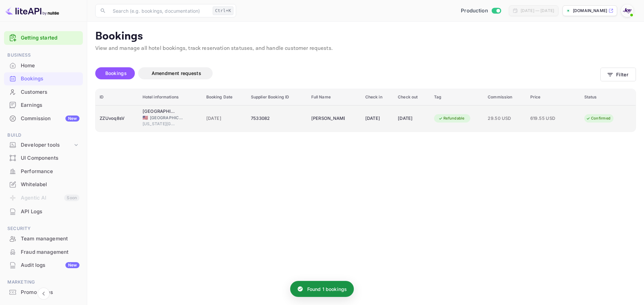 This screenshot has height=305, width=644. Describe the element at coordinates (43, 171) in the screenshot. I see `a: Performance` at that location.